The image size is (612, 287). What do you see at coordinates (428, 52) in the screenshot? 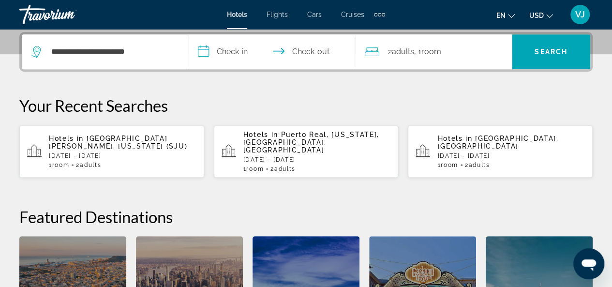
I see `span: , 1` at bounding box center [428, 52].